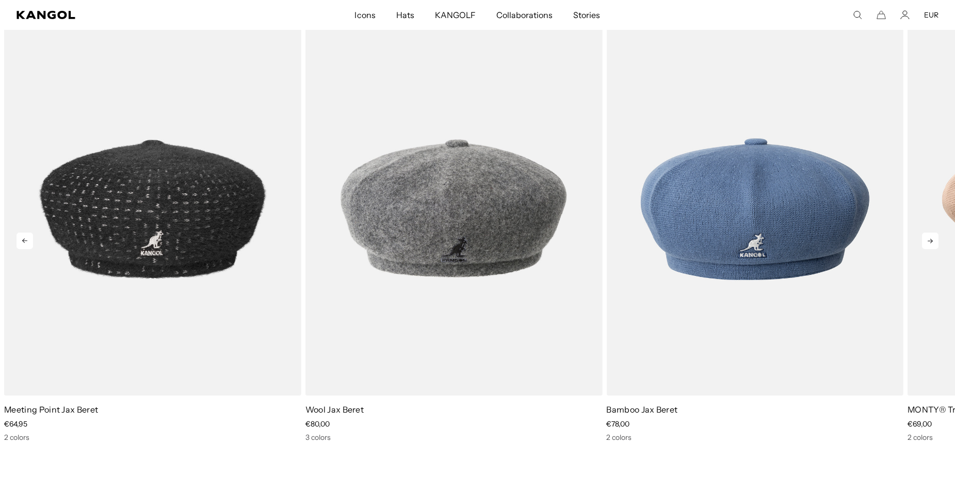  Describe the element at coordinates (858, 15) in the screenshot. I see `summary: Search here` at that location.